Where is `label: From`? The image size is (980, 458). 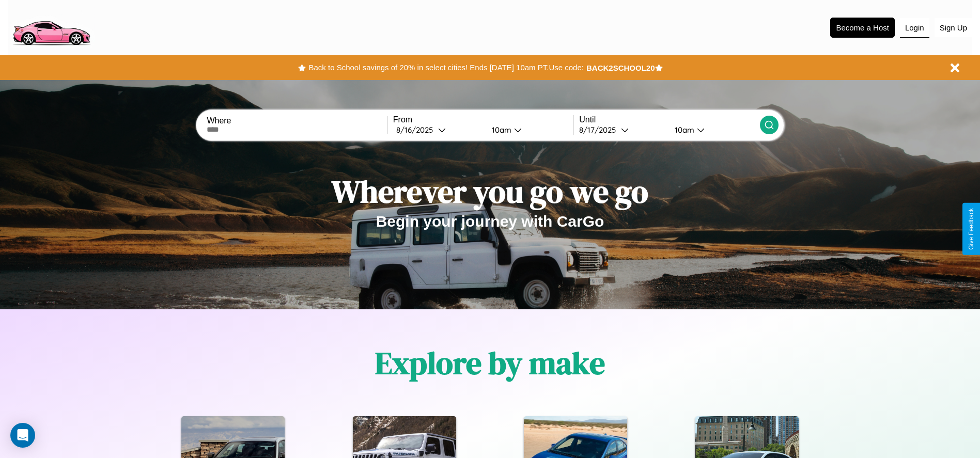 label: From is located at coordinates (483, 120).